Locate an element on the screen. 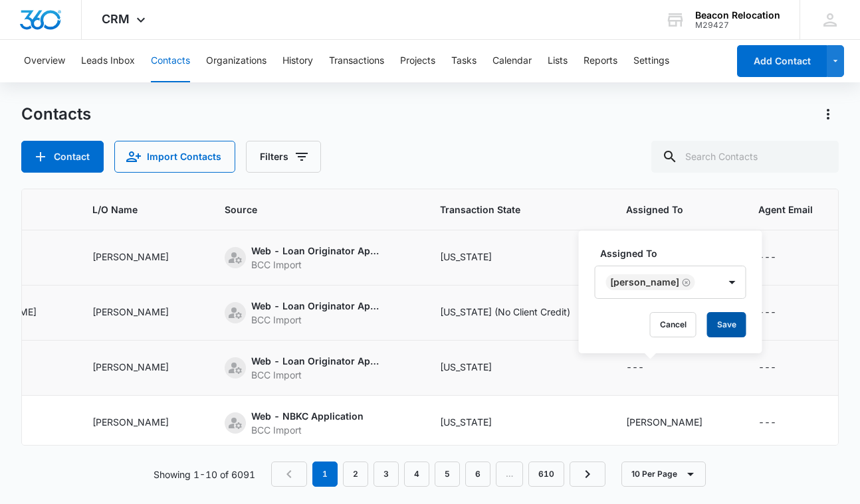 The image size is (860, 504). em: 1 is located at coordinates (325, 475).